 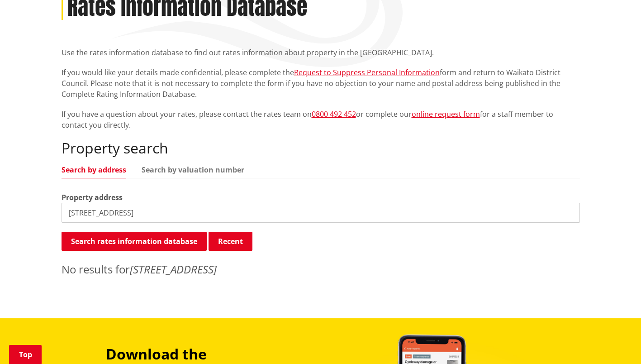 What do you see at coordinates (321, 148) in the screenshot?
I see `h2: Property search` at bounding box center [321, 148].